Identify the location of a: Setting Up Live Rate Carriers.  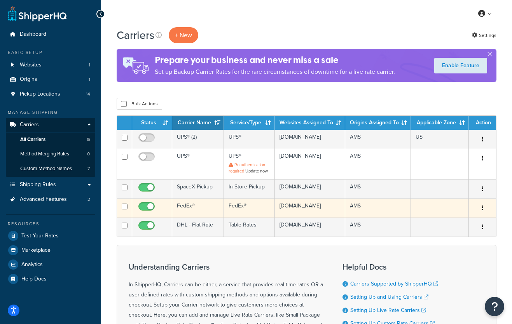
(388, 310).